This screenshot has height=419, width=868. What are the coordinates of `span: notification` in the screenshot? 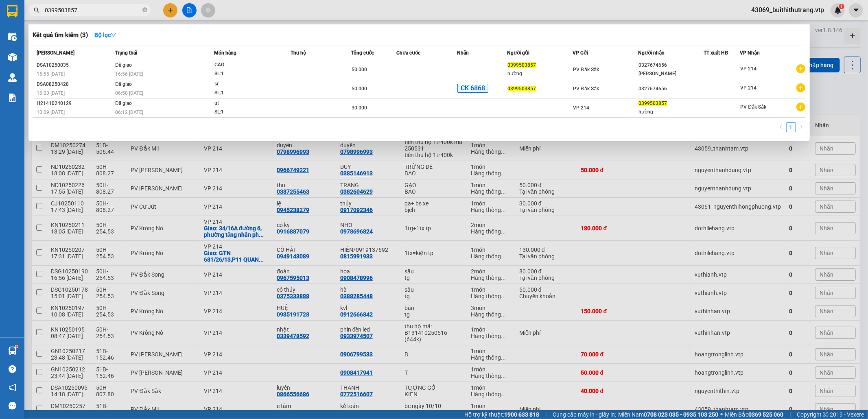 It's located at (12, 387).